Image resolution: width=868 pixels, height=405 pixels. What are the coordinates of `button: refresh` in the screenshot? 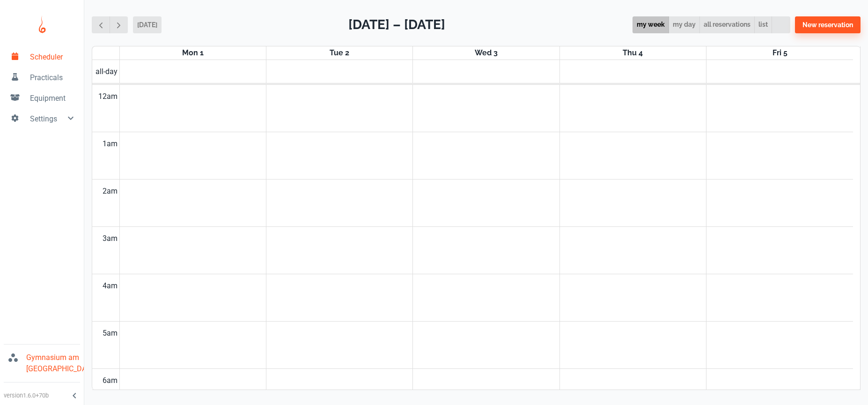 It's located at (780, 25).